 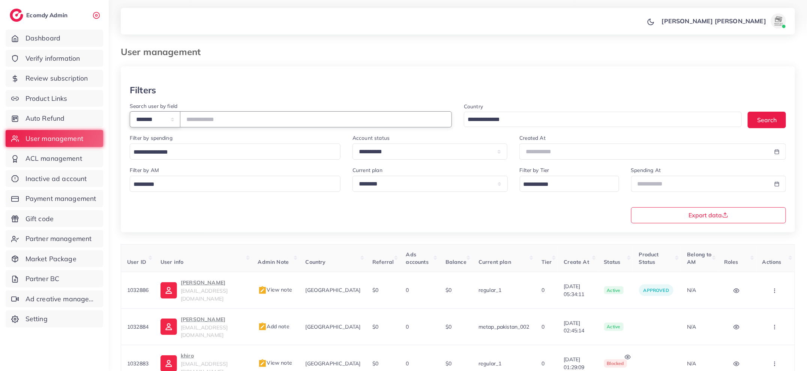 What do you see at coordinates (58, 239) in the screenshot?
I see `span: Partner management` at bounding box center [58, 239].